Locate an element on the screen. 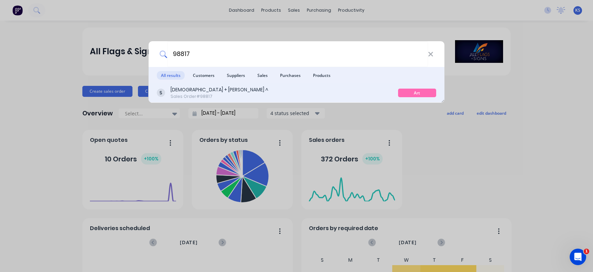 Image resolution: width=593 pixels, height=272 pixels. span: Purchases is located at coordinates (290, 75).